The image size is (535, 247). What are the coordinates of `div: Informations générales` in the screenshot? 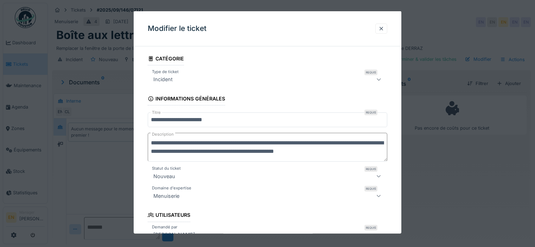 It's located at (186, 100).